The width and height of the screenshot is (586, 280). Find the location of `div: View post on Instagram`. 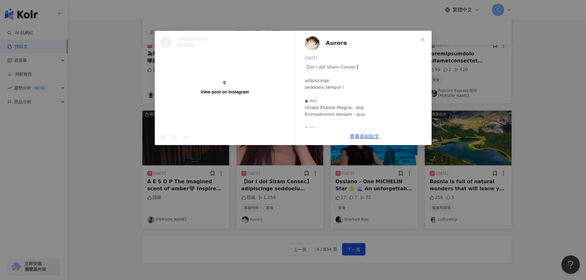

div: View post on Instagram is located at coordinates (225, 92).